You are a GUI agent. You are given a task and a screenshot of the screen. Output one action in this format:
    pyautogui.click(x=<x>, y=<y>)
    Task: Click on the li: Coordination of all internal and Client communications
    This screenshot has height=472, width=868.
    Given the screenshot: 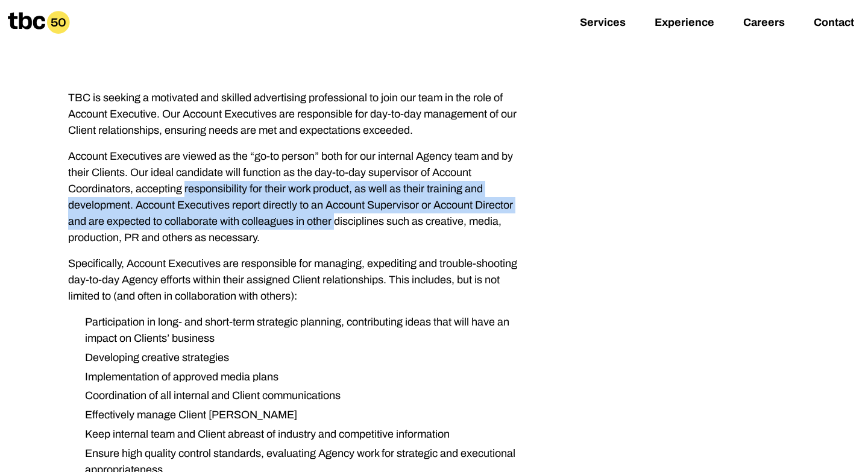 What is the action you would take?
    pyautogui.click(x=303, y=395)
    